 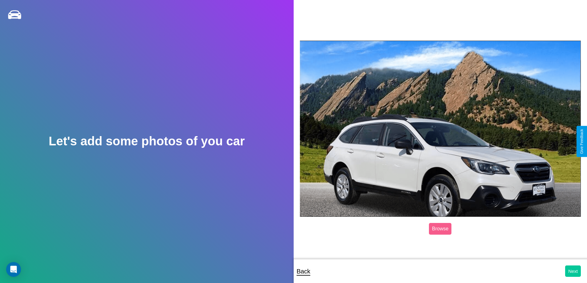 What do you see at coordinates (147, 141) in the screenshot?
I see `h2: Let's add some photos of you car` at bounding box center [147, 141].